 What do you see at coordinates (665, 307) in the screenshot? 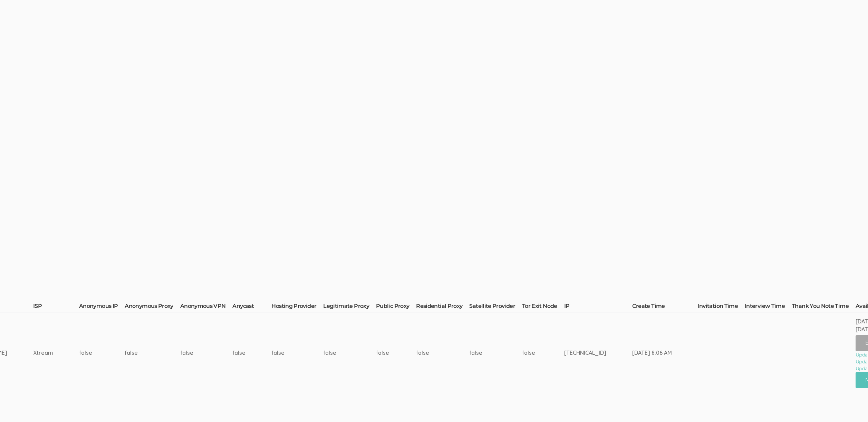
I see `th: Create Time` at bounding box center [665, 307].